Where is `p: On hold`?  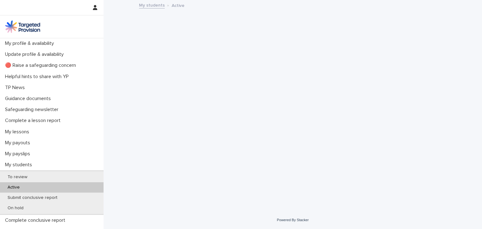 p: On hold is located at coordinates (15, 208).